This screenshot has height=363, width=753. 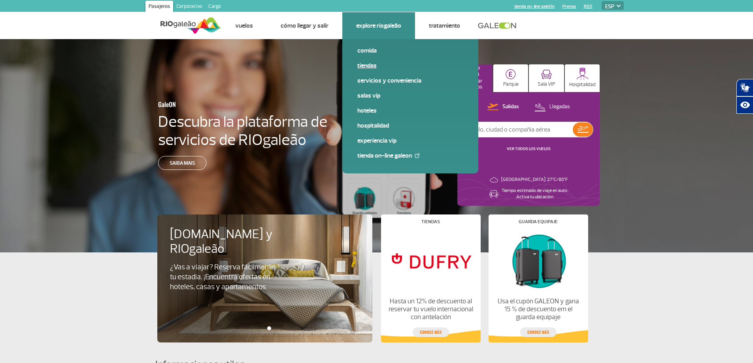 What do you see at coordinates (410, 66) in the screenshot?
I see `a: Tiendas` at bounding box center [410, 66].